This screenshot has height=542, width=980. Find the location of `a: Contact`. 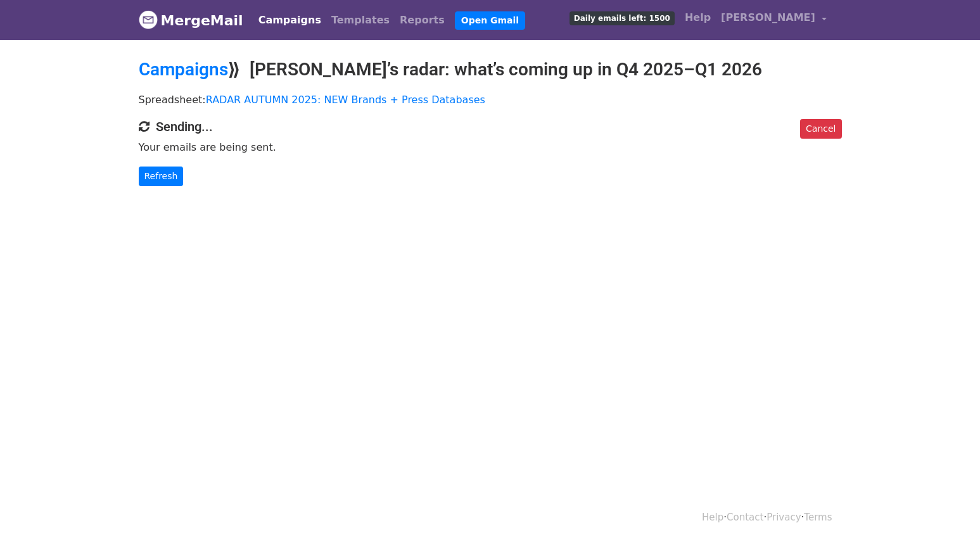

a: Contact is located at coordinates (745, 518).